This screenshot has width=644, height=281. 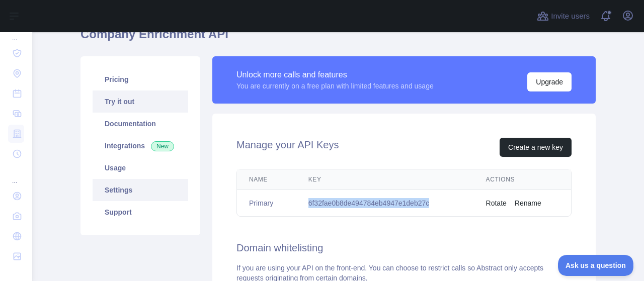 What do you see at coordinates (404, 248) in the screenshot?
I see `h2: Domain whitelisting` at bounding box center [404, 248].